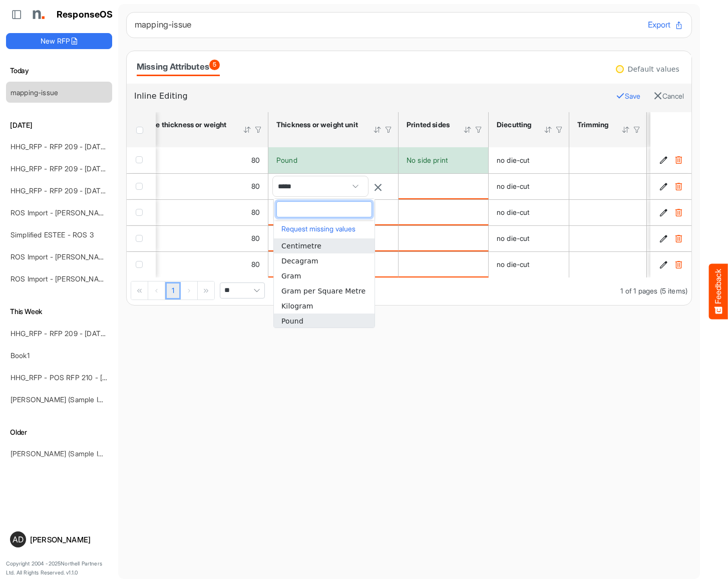 Image resolution: width=728 pixels, height=583 pixels. Describe the element at coordinates (141, 130) in the screenshot. I see `th: Header checkbox` at that location.